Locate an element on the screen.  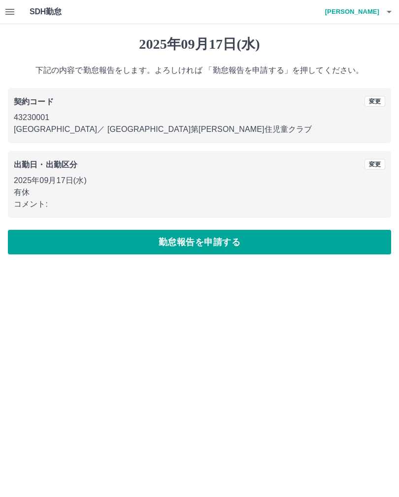
b: 契約コード is located at coordinates (33, 101).